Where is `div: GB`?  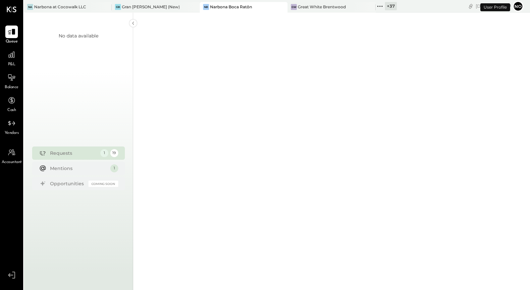
div: GB is located at coordinates (118, 7).